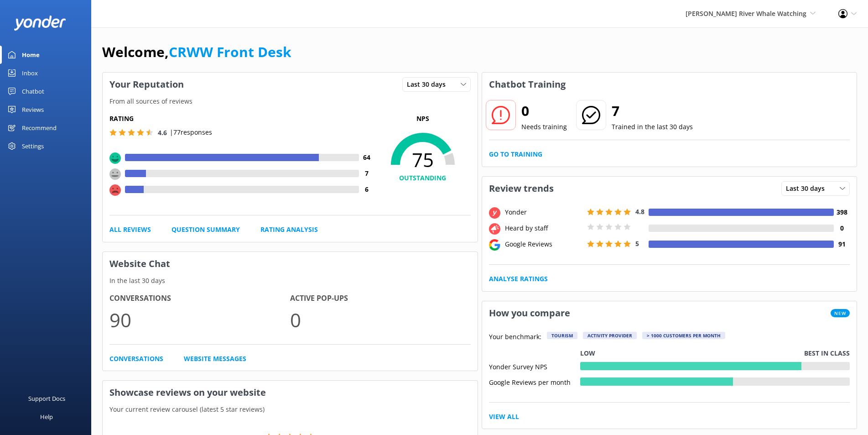 This screenshot has height=435, width=868. Describe the element at coordinates (637, 243) in the screenshot. I see `span: 5` at that location.